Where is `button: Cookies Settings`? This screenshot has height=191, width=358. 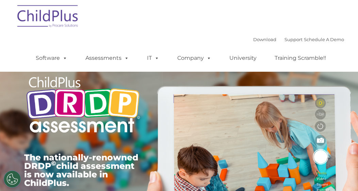
button: Cookies Settings is located at coordinates (12, 179).